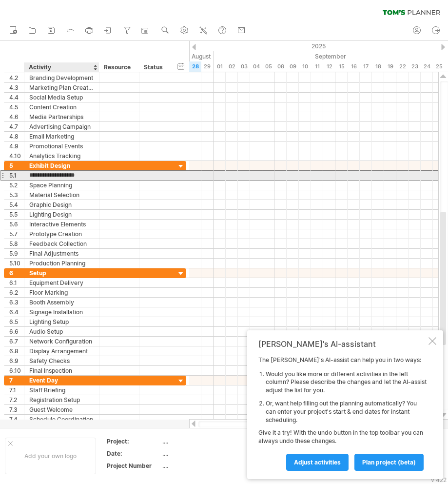 The height and width of the screenshot is (484, 448). Describe the element at coordinates (61, 351) in the screenshot. I see `div: Display Arrangement` at that location.